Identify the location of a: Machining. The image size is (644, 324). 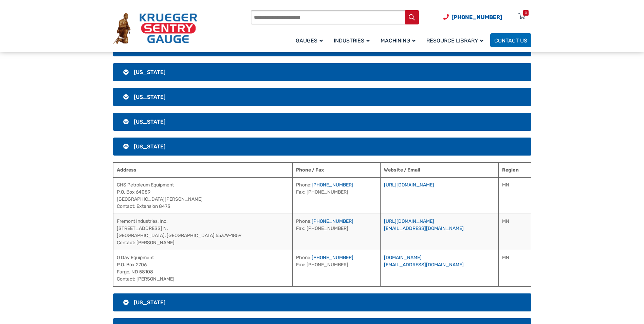
(399, 40).